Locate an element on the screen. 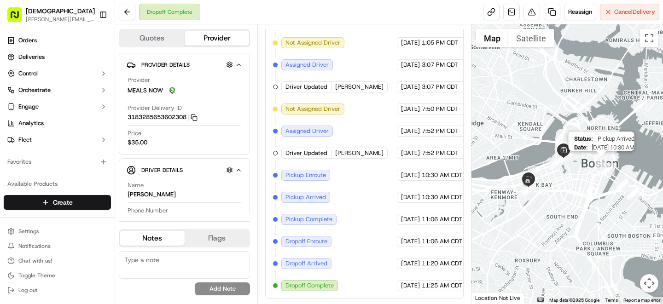  button: 3183285653602308 is located at coordinates (162, 117).